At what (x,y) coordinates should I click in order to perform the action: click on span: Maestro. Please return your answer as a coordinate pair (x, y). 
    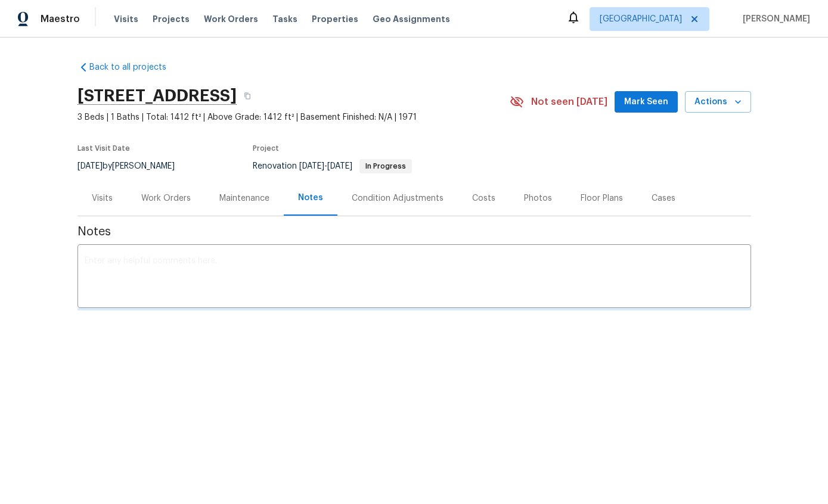
    Looking at the image, I should click on (60, 19).